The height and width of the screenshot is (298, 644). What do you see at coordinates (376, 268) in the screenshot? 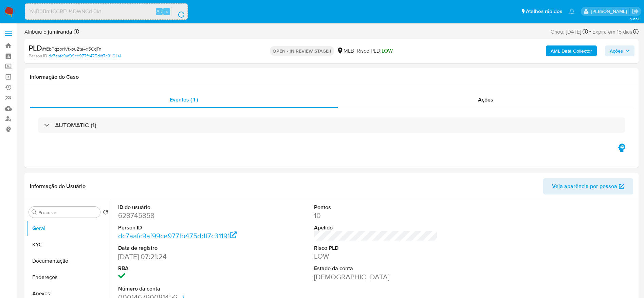
I see `dt: Estado da conta` at bounding box center [376, 268].